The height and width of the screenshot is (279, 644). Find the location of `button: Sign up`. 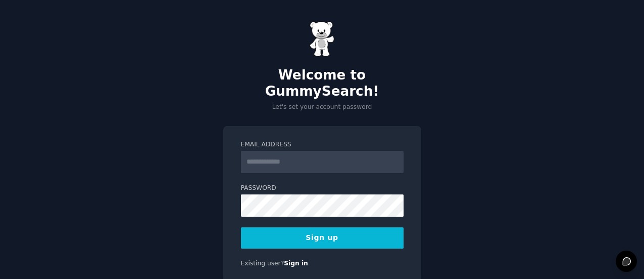

button: Sign up is located at coordinates (322, 238).